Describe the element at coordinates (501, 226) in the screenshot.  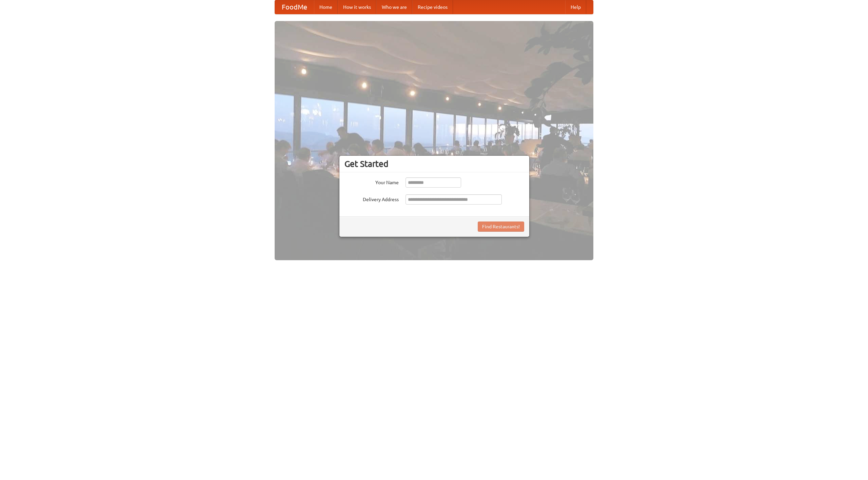
I see `button: Find Restaurants!` at that location.